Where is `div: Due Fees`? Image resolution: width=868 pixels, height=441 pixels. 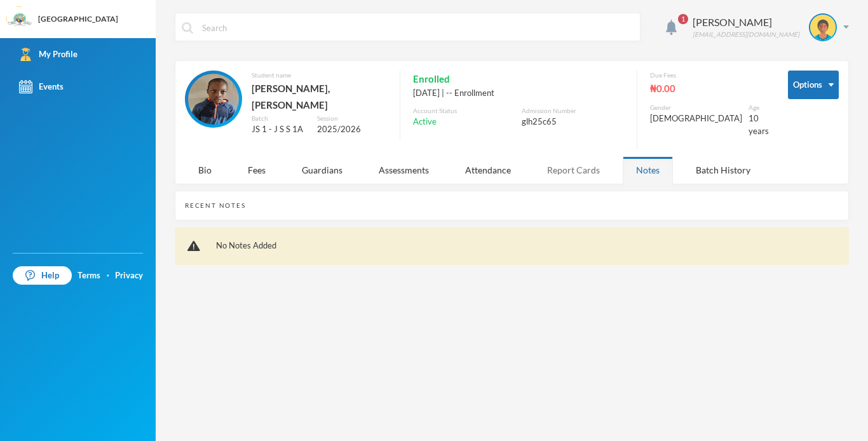
div: Due Fees is located at coordinates (709, 75).